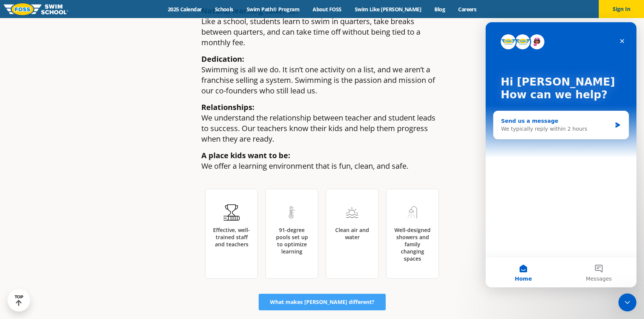  I want to click on p: We understand the relationship between teacher and student leads to success. Our teachers know th..., so click(322, 123).